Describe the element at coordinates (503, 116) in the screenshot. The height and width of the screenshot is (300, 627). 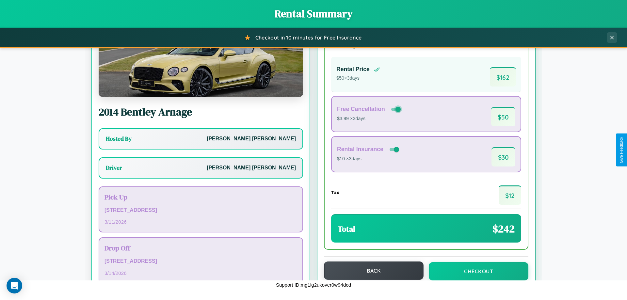
I see `span: $ 50` at that location.